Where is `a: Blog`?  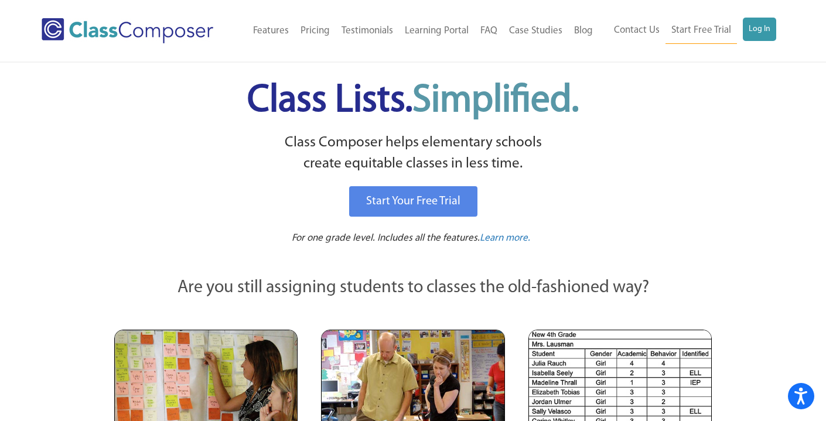 a: Blog is located at coordinates (584, 31).